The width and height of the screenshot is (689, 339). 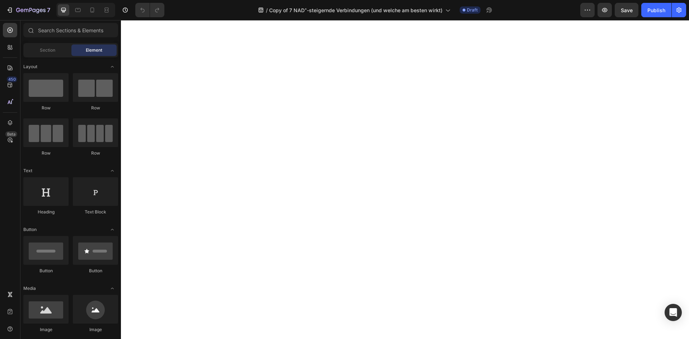 What do you see at coordinates (48, 10) in the screenshot?
I see `p: 7` at bounding box center [48, 10].